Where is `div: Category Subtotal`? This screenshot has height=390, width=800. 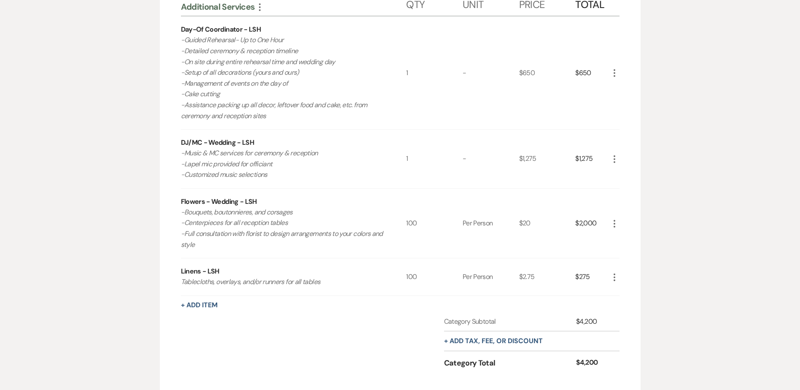
div: Category Subtotal is located at coordinates (510, 321).